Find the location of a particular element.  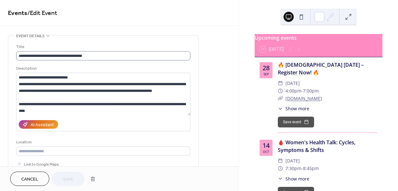

span: Link to Google Maps is located at coordinates (41, 164).